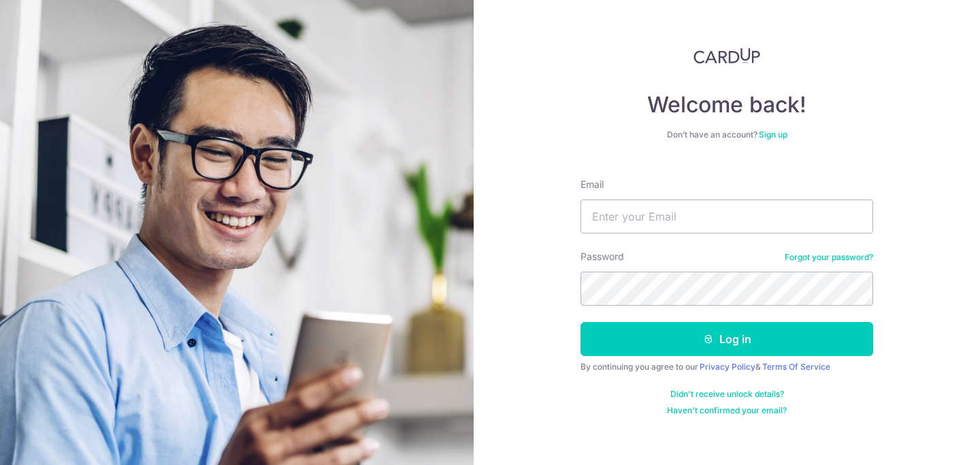 This screenshot has width=980, height=465. What do you see at coordinates (727, 56) in the screenshot?
I see `img: CardUp Logo` at bounding box center [727, 56].